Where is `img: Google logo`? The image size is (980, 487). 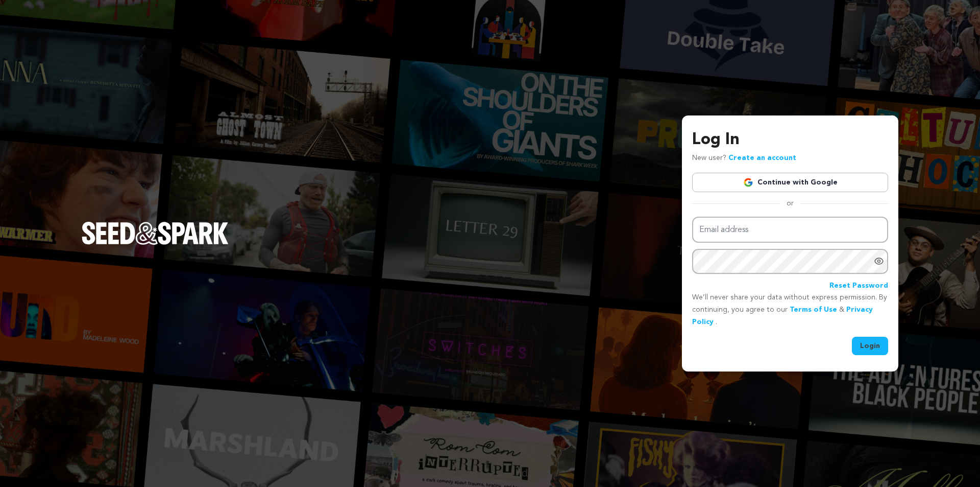
img: Google logo is located at coordinates (749, 182).